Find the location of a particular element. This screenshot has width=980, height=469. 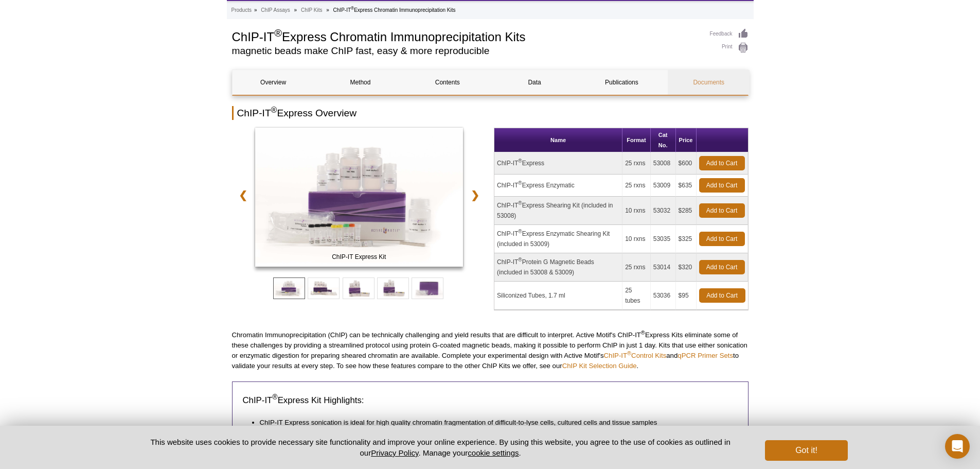

td: 25 tubes is located at coordinates (636, 295).